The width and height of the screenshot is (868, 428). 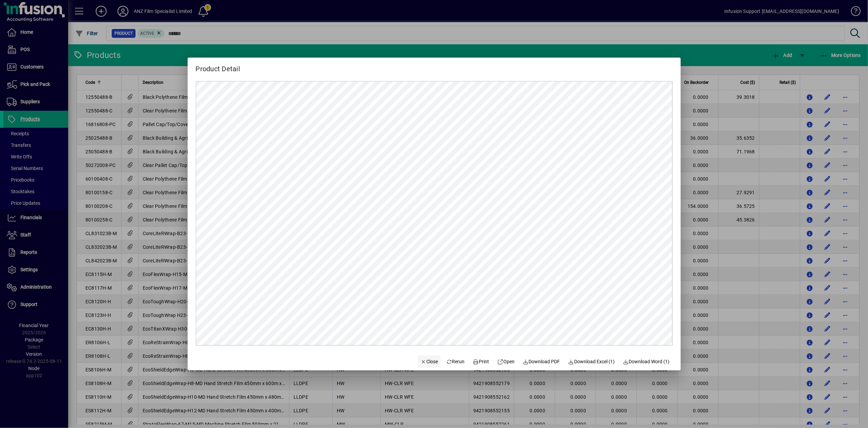 What do you see at coordinates (542, 361) in the screenshot?
I see `span: Download PDF` at bounding box center [542, 361].